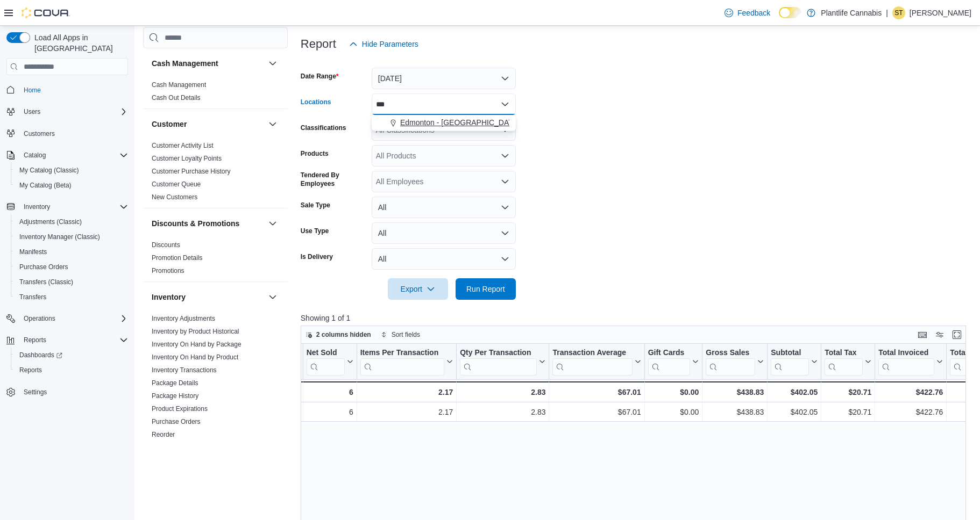 The height and width of the screenshot is (520, 980). What do you see at coordinates (843, 353) in the screenshot?
I see `div: Total Tax` at bounding box center [843, 353].